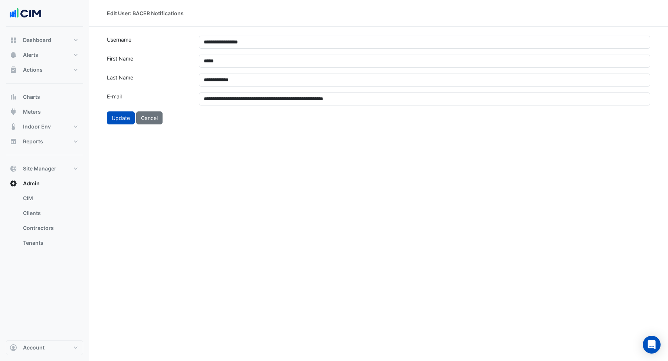  I want to click on label: Last Name, so click(148, 80).